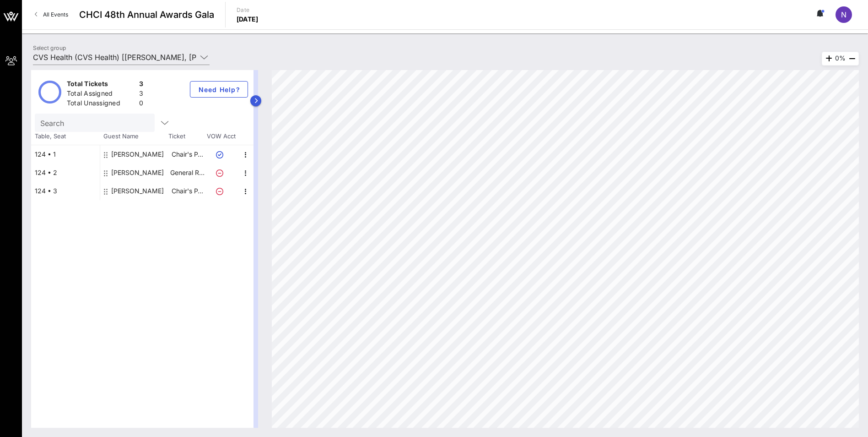  I want to click on div: 0, so click(141, 104).